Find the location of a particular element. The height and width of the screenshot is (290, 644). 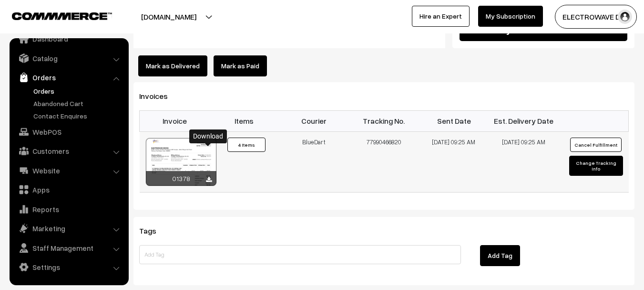

a: Abandoned Cart is located at coordinates (79, 103).